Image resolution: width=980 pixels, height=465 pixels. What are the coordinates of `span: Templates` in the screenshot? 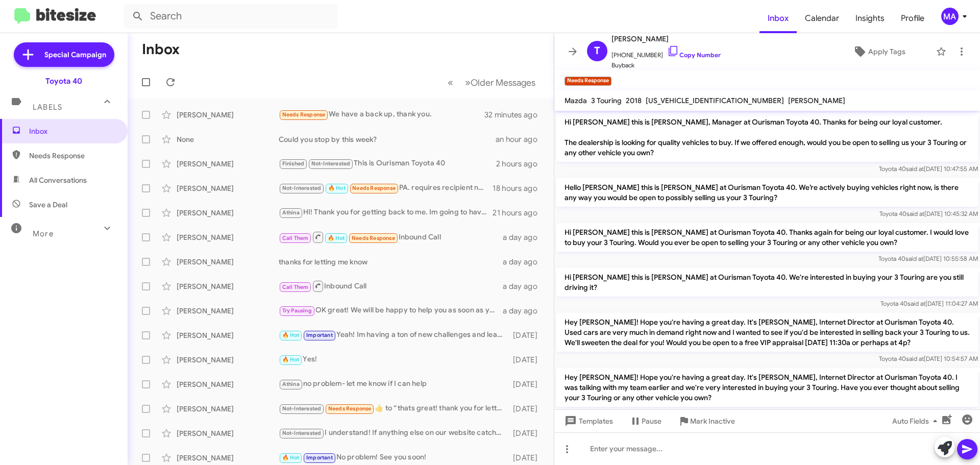 It's located at (587, 421).